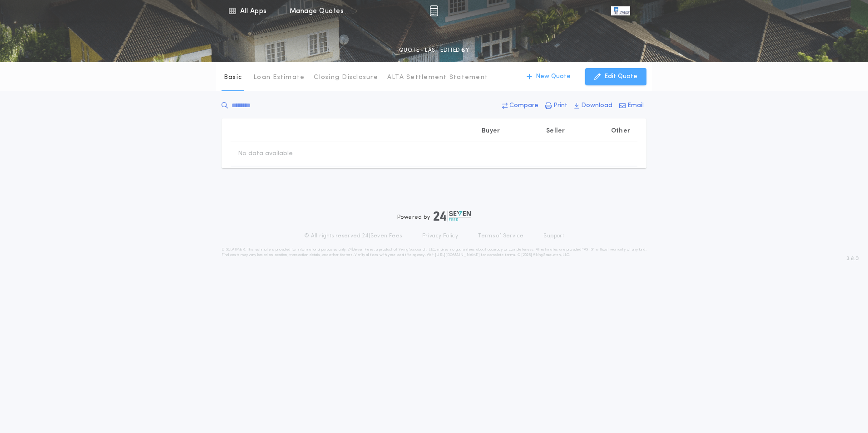  Describe the element at coordinates (621, 132) in the screenshot. I see `p: Other` at that location.